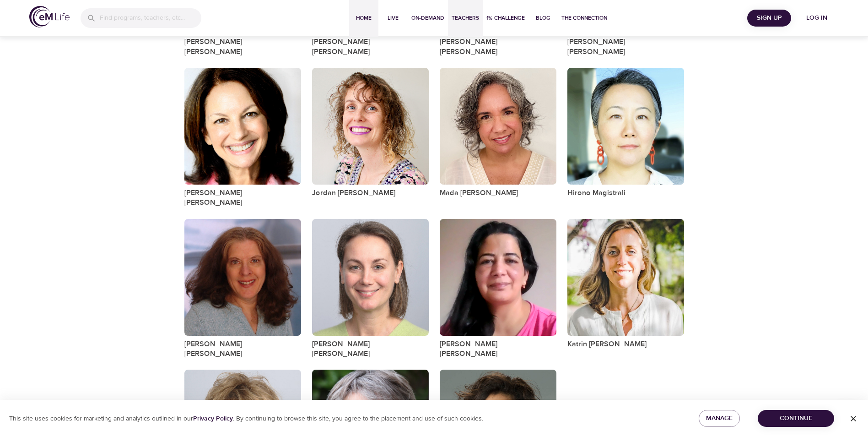 This screenshot has width=868, height=437. I want to click on span: Log in, so click(817, 18).